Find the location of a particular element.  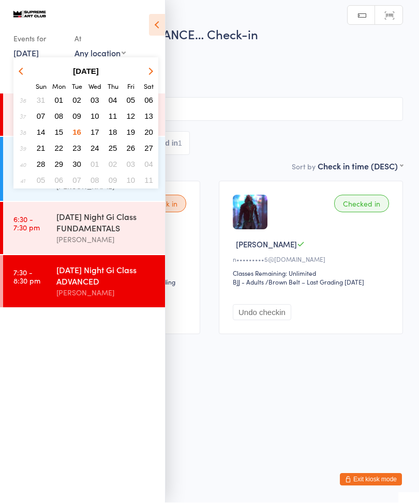

span: 15 is located at coordinates (59, 132).